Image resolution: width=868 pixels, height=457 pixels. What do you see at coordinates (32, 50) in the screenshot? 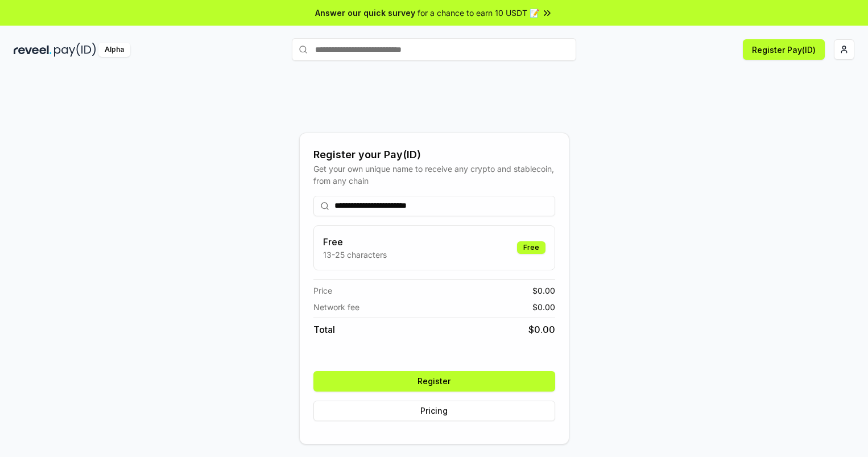
I see `img: reveel_dark` at bounding box center [32, 50].